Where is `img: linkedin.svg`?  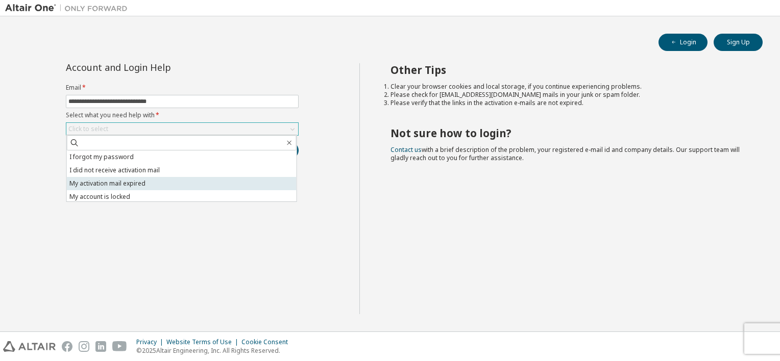 img: linkedin.svg is located at coordinates (101, 346).